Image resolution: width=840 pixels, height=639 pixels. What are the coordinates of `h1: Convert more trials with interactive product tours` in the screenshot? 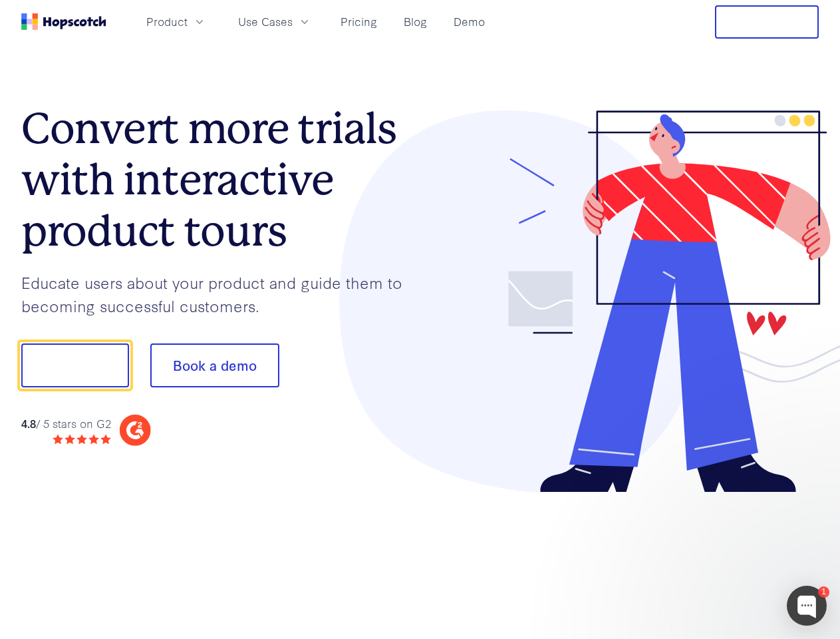 It's located at (221, 179).